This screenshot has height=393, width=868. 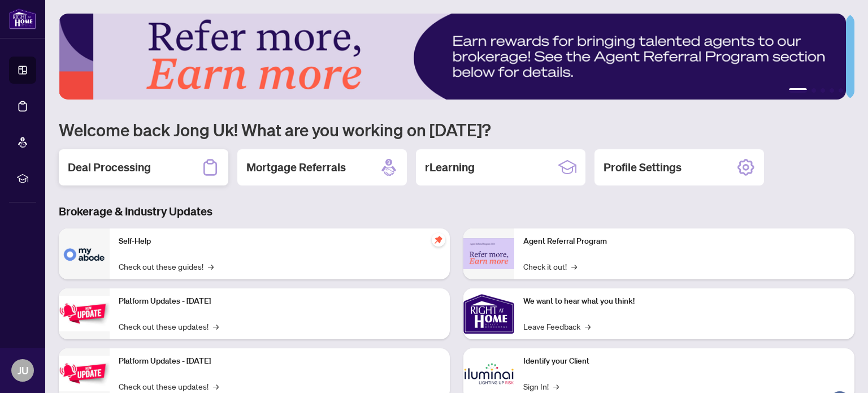 What do you see at coordinates (832, 90) in the screenshot?
I see `button: 4` at bounding box center [832, 90].